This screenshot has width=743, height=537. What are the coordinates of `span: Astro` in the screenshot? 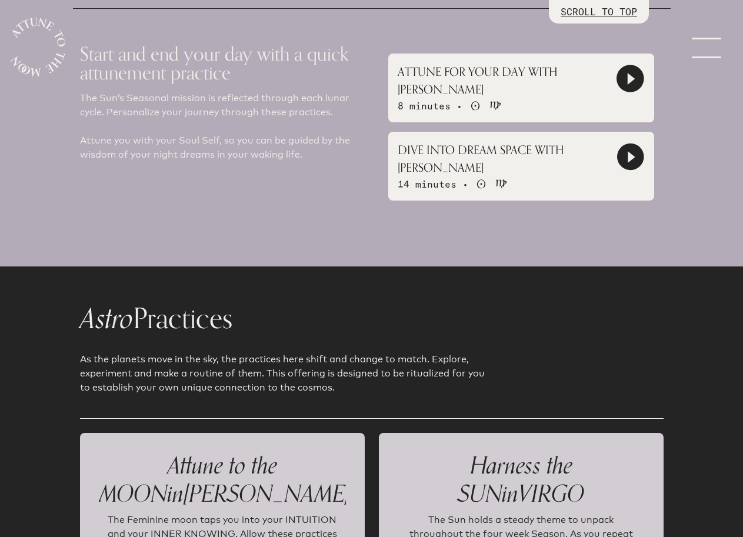 It's located at (106, 319).